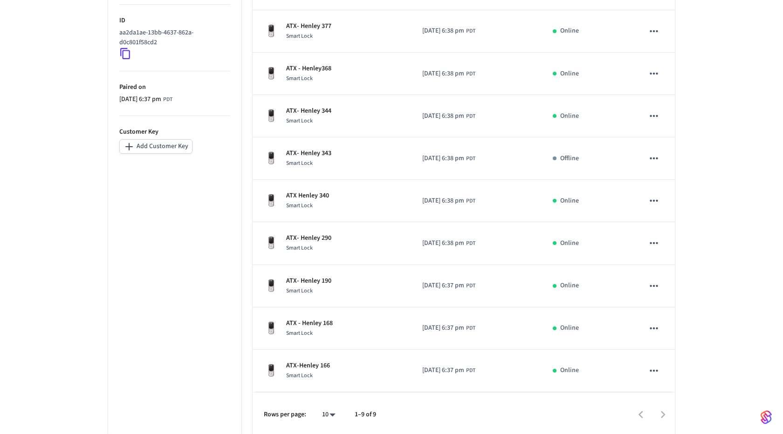 The height and width of the screenshot is (434, 783). I want to click on p: ATX- Henley 377, so click(309, 26).